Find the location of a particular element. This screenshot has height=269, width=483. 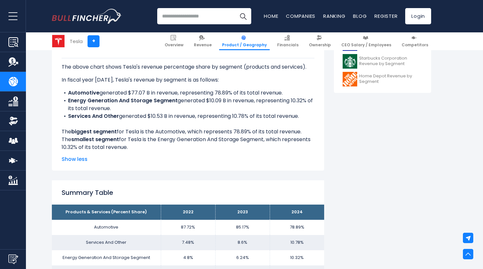

th: 2023 is located at coordinates (242, 212).